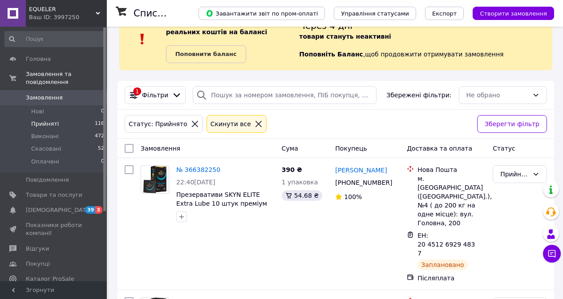 The width and height of the screenshot is (563, 299). I want to click on input: Пошук за номером замовлення, ПІБ покупця, номером телефону, Email, номером накладної, so click(284, 95).